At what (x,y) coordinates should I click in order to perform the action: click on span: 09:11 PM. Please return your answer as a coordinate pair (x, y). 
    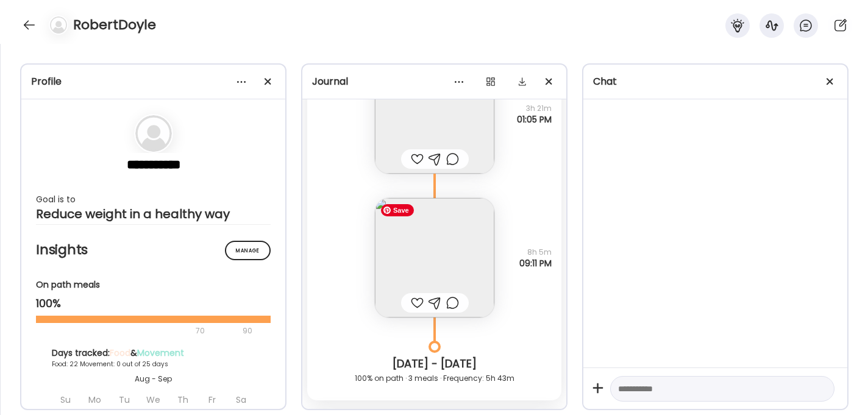
    Looking at the image, I should click on (535, 264).